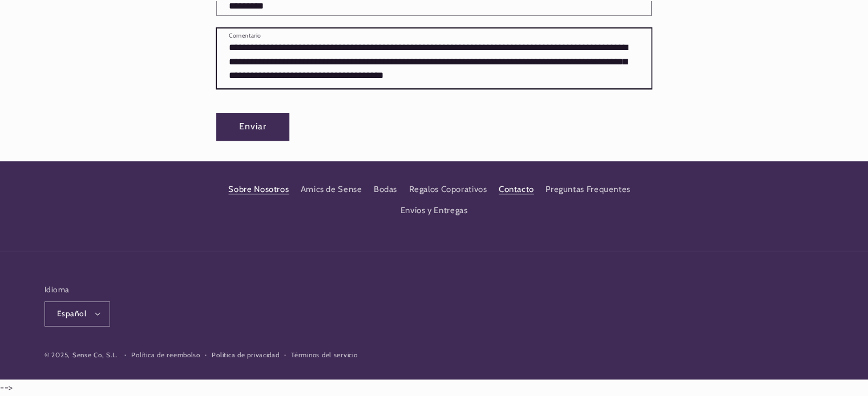 This screenshot has height=396, width=868. What do you see at coordinates (77, 289) in the screenshot?
I see `h2: Idioma` at bounding box center [77, 289].